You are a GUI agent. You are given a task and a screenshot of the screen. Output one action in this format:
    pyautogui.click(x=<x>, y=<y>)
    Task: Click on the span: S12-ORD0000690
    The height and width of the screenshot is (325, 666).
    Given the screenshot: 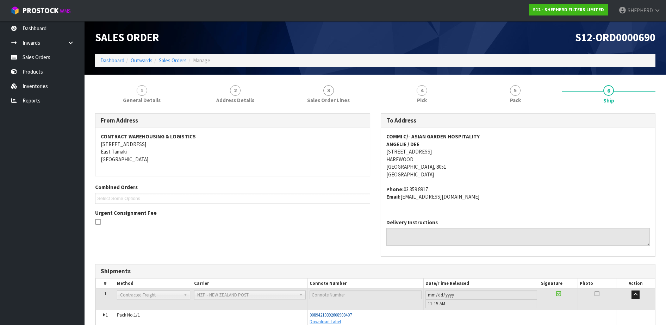 What is the action you would take?
    pyautogui.click(x=615, y=37)
    